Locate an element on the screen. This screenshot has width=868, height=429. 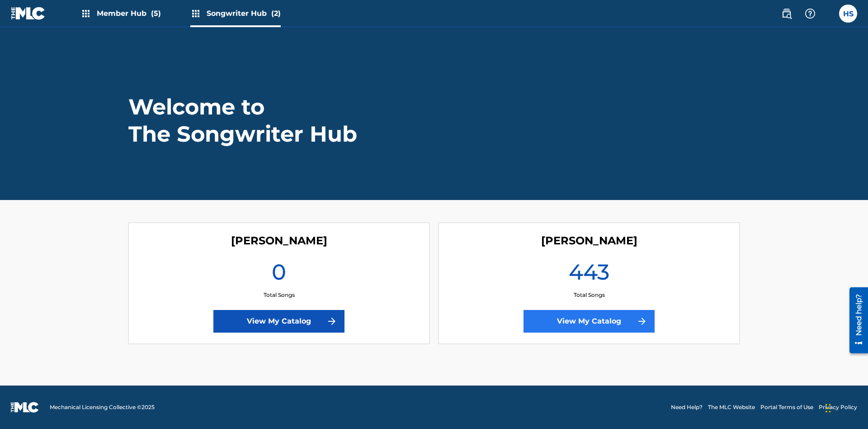
a: Public Search is located at coordinates (787, 13).